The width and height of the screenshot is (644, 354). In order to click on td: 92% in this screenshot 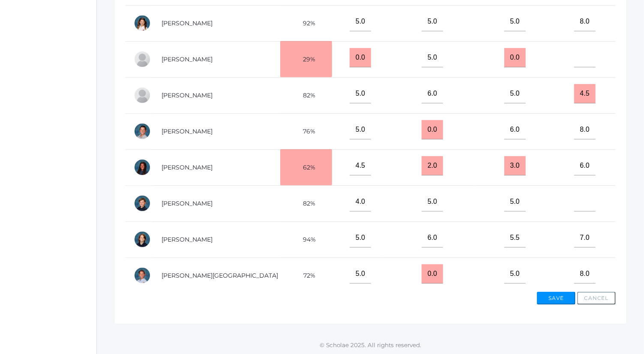, I will do `click(306, 23)`.